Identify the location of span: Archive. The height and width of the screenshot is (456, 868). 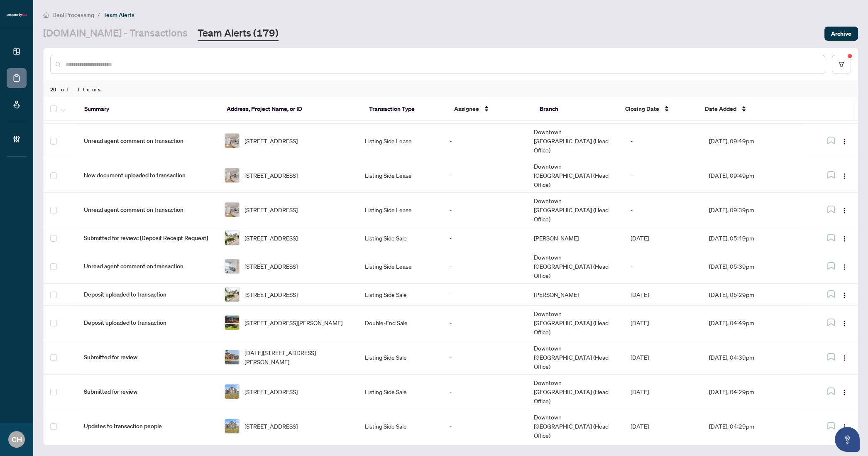
(841, 34).